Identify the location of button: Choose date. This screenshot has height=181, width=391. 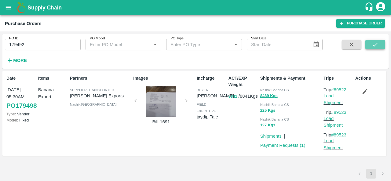
(316, 45).